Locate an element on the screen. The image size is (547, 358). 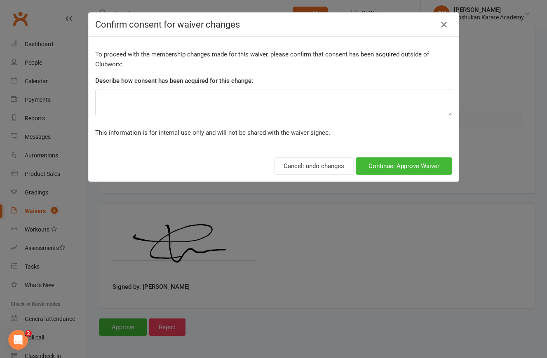
label: Describe how consent has been acquired for this change: is located at coordinates (174, 81).